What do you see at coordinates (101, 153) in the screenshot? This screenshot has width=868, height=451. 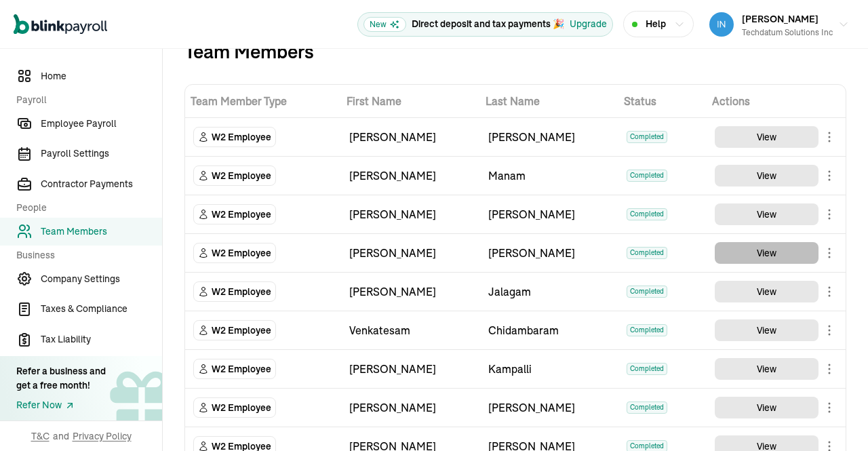 I see `span: Payroll Settings` at bounding box center [101, 153].